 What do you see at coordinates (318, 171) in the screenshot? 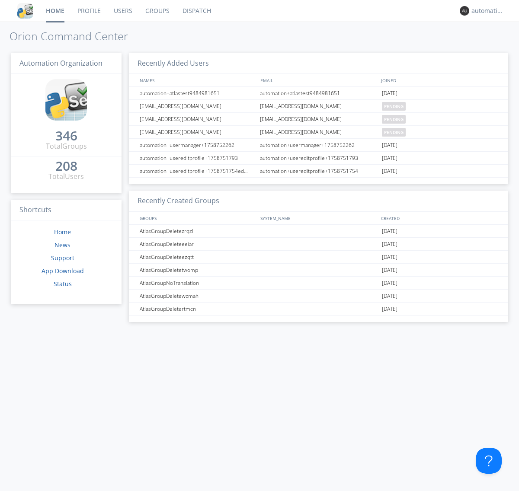
I see `a: automation+usereditprofile+1758751754editedautomation+usereditprofile+1758751754automation+usered...` at bounding box center [318, 171].